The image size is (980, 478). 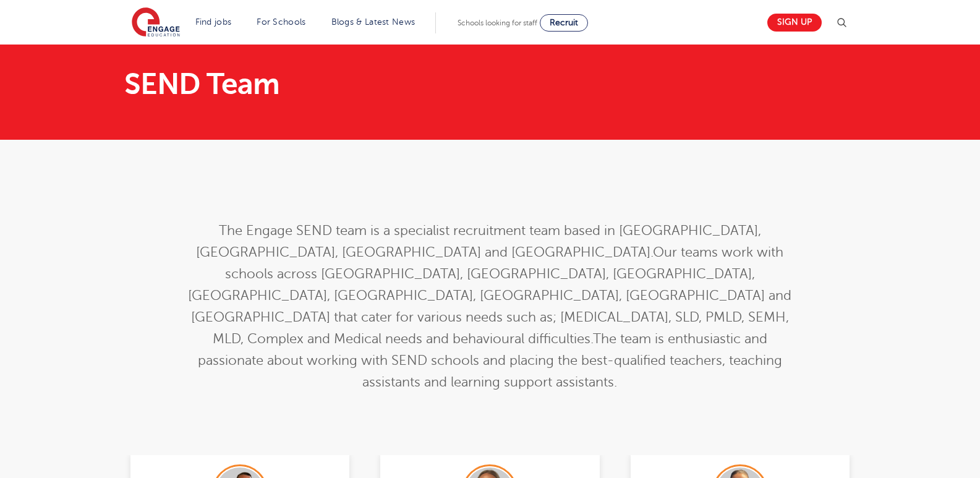 I want to click on a: For Schools, so click(x=281, y=22).